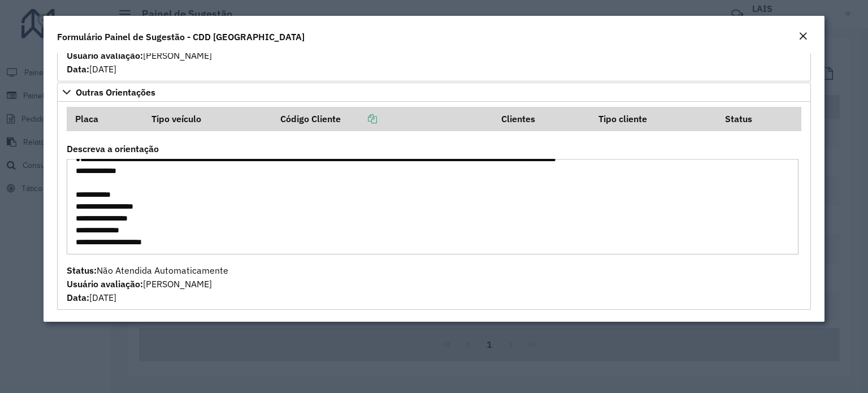  I want to click on th: Tipo cliente, so click(655, 119).